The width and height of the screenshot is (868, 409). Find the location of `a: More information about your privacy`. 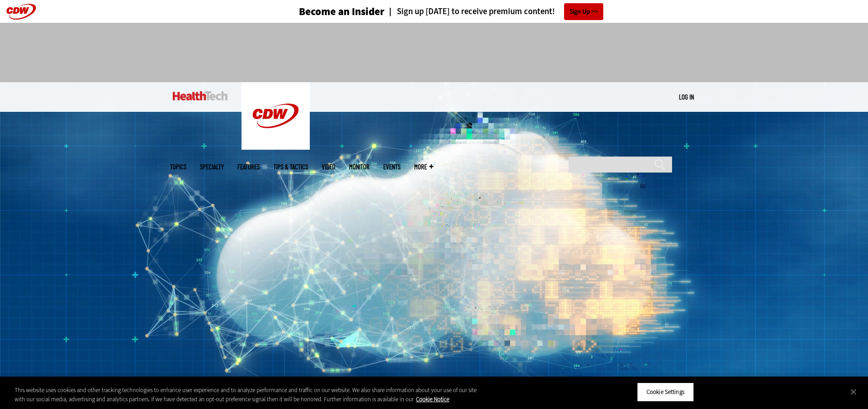

a: More information about your privacy is located at coordinates (433, 398).